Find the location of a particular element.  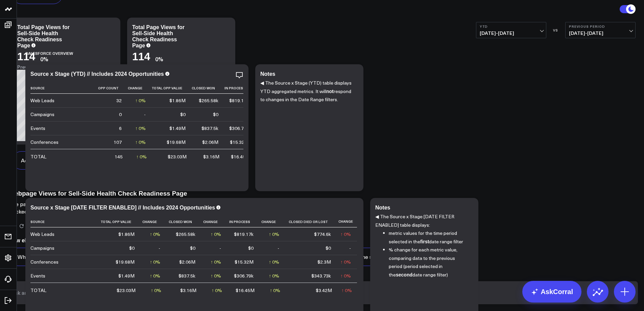

div: RE is located at coordinates (545, 9).